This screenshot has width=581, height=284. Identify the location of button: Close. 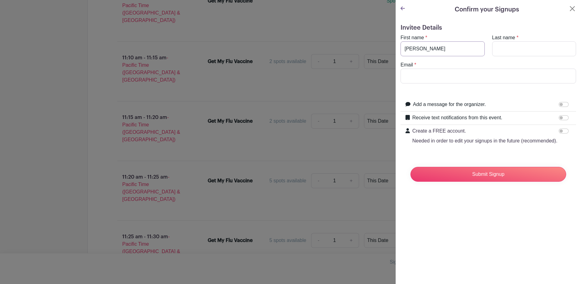
(572, 9).